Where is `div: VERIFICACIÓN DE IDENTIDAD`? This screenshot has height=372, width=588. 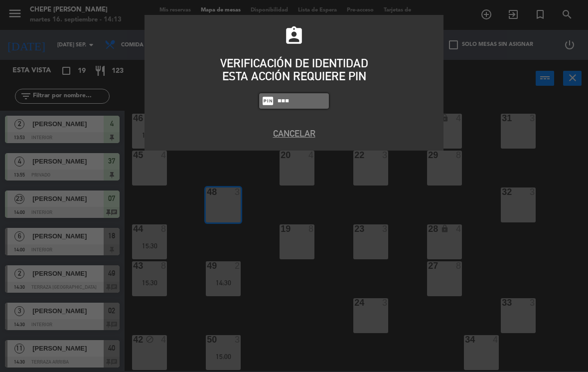
div: VERIFICACIÓN DE IDENTIDAD is located at coordinates (294, 63).